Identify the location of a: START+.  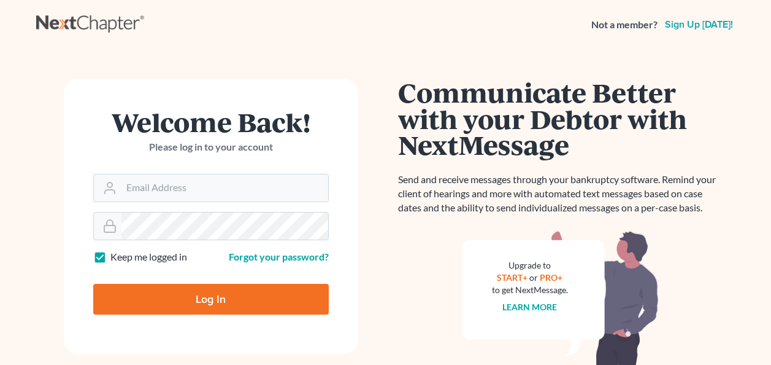
(512, 277).